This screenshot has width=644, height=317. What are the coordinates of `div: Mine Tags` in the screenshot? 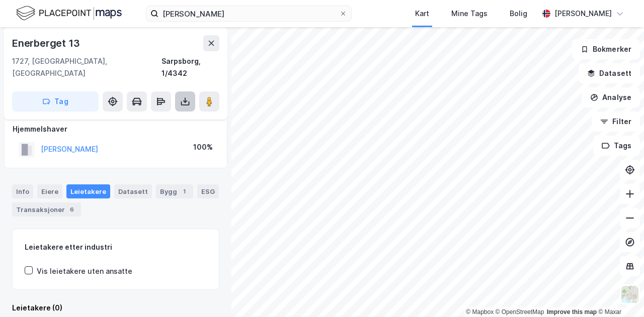 It's located at (470, 14).